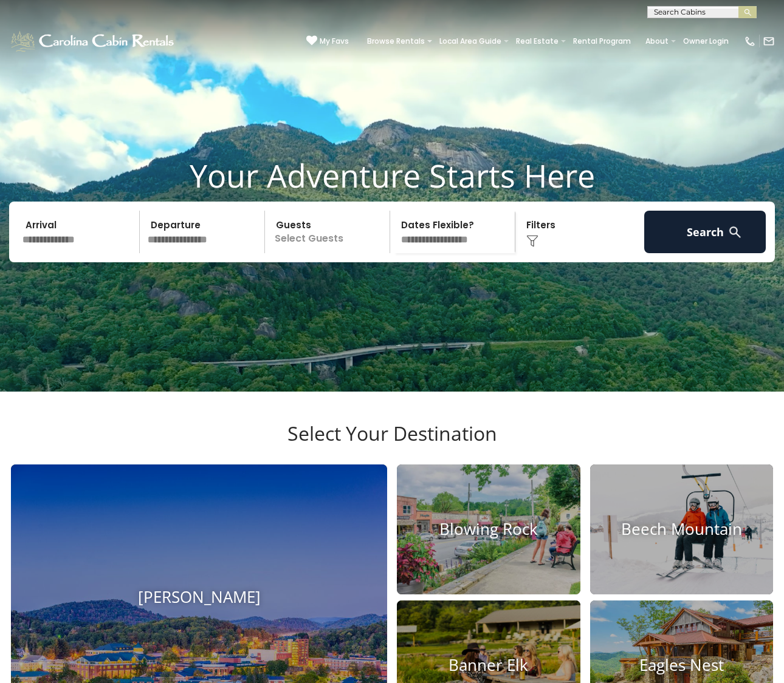 This screenshot has height=683, width=784. What do you see at coordinates (392, 176) in the screenshot?
I see `h1: Your Adventure Starts Here` at bounding box center [392, 176].